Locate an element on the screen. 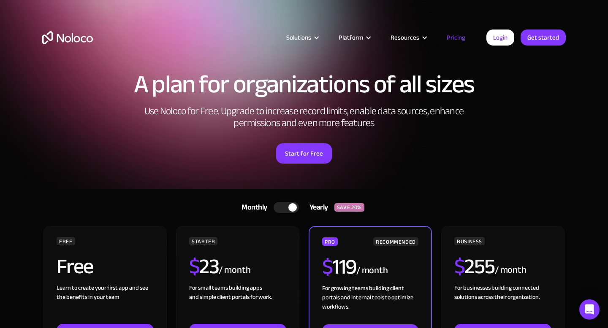 This screenshot has height=328, width=608. div: BUSINESS is located at coordinates (469, 241).